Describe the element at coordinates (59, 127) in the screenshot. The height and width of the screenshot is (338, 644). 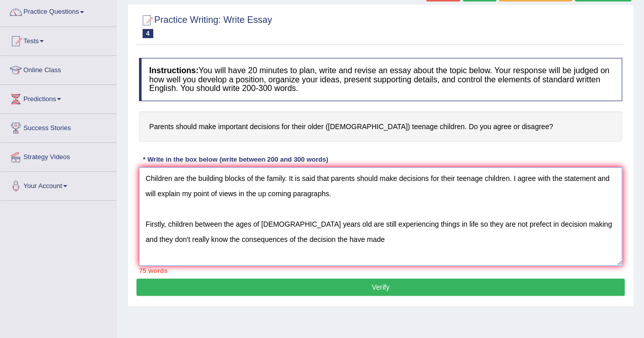
I see `a: Success Stories` at that location.